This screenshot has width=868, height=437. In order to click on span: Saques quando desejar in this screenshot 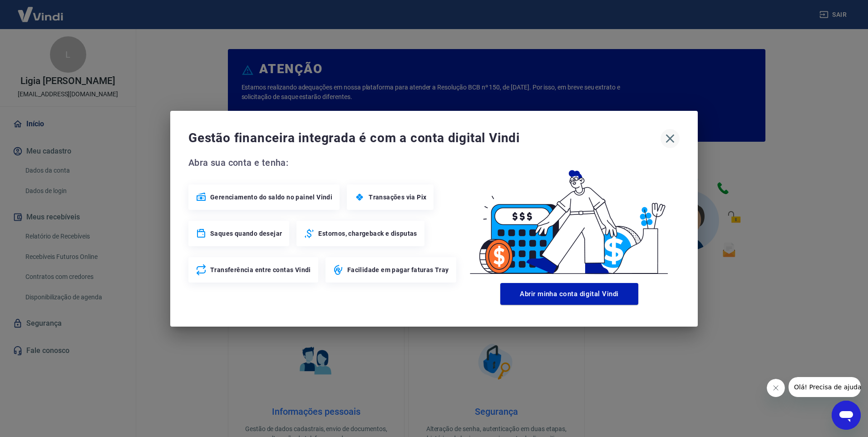, I will do `click(246, 234)`.